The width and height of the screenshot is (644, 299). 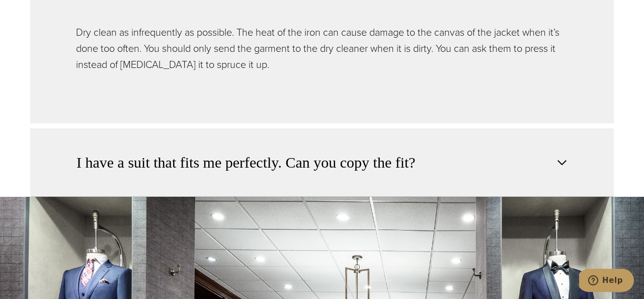 I want to click on span: I have a suit that fits me perfectly. Can you copy the fit?, so click(x=246, y=163).